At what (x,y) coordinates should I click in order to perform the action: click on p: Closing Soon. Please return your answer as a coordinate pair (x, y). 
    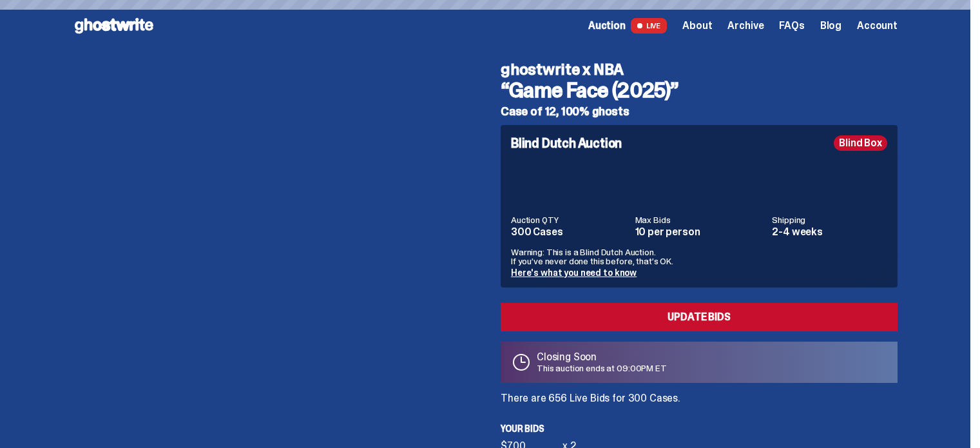
    Looking at the image, I should click on (602, 357).